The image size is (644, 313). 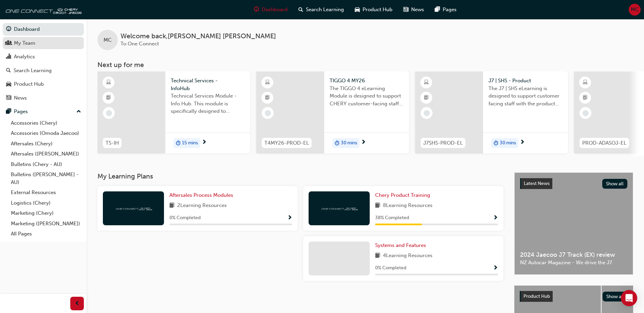 What do you see at coordinates (537, 183) in the screenshot?
I see `span: Latest News` at bounding box center [537, 183].